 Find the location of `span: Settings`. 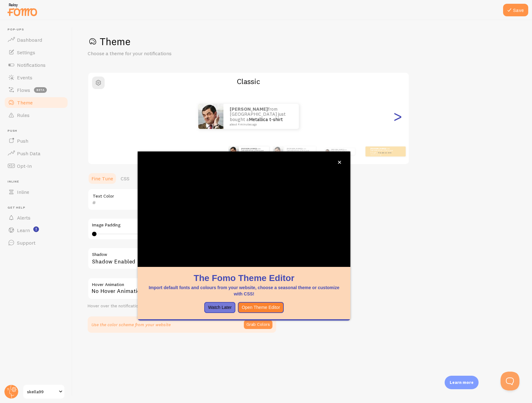

span: Settings is located at coordinates (26, 52).